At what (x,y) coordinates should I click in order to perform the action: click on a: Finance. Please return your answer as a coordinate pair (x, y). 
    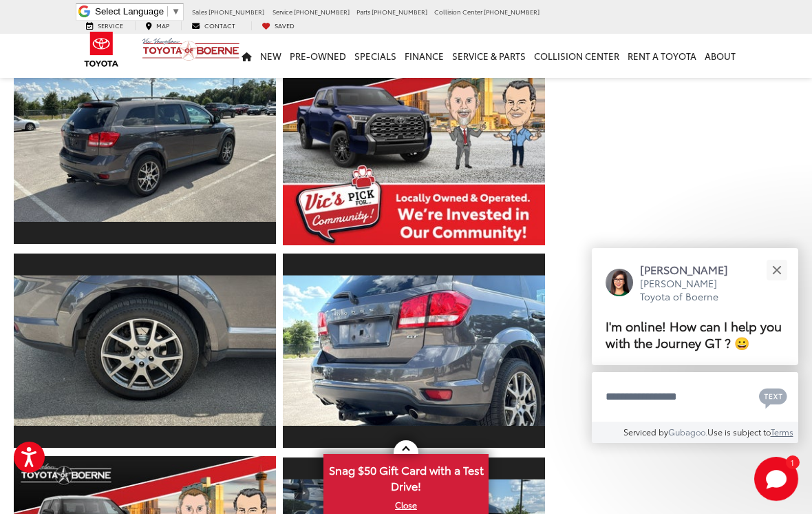
    Looking at the image, I should click on (424, 56).